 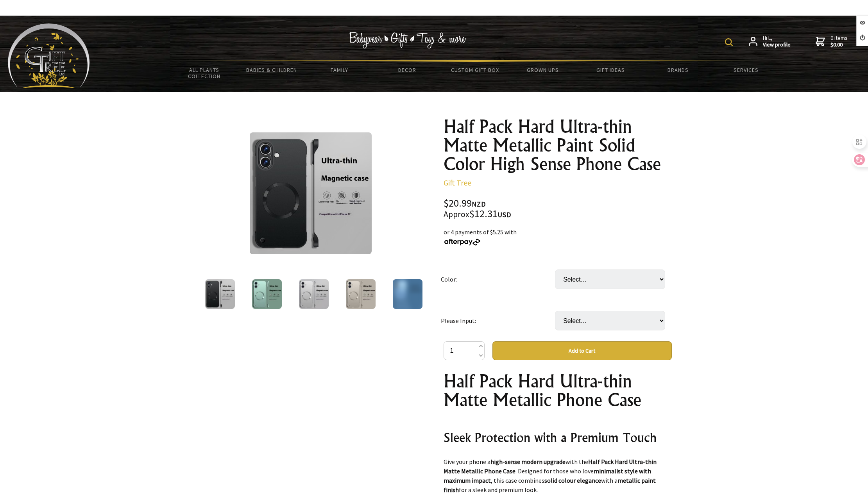 What do you see at coordinates (557, 476) in the screenshot?
I see `p: Give your phone a with the . Designed for those who love , this case combines with a for a sleek ...` at bounding box center [557, 476].